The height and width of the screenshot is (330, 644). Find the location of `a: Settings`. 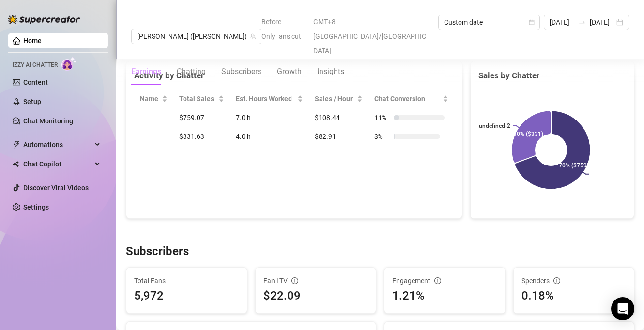

a: Settings is located at coordinates (36, 207).